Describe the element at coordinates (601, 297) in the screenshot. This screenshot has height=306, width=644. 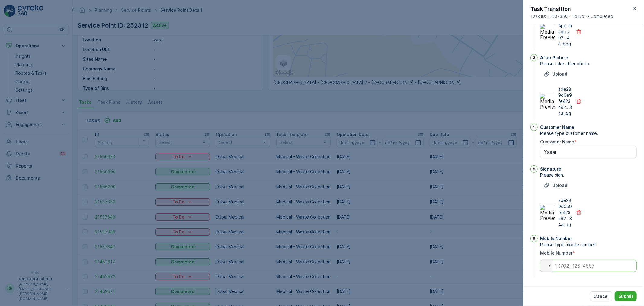
I see `button: Cancel` at that location.